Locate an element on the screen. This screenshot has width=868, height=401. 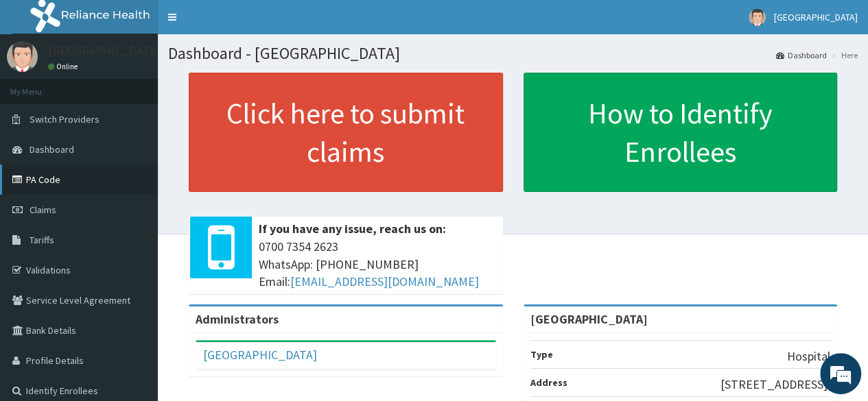
b: If you have any issue, reach us on: is located at coordinates (352, 228).